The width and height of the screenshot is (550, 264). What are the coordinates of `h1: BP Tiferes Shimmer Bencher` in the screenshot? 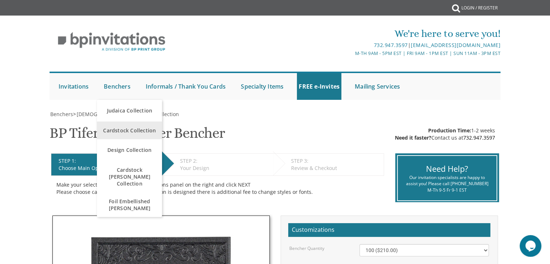 It's located at (137, 136).